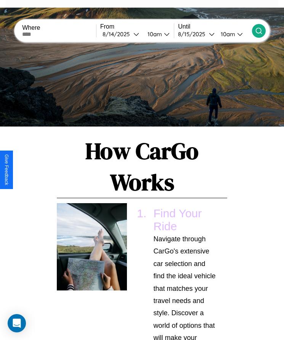  Describe the element at coordinates (121, 34) in the screenshot. I see `button: 8/14/2025` at that location.